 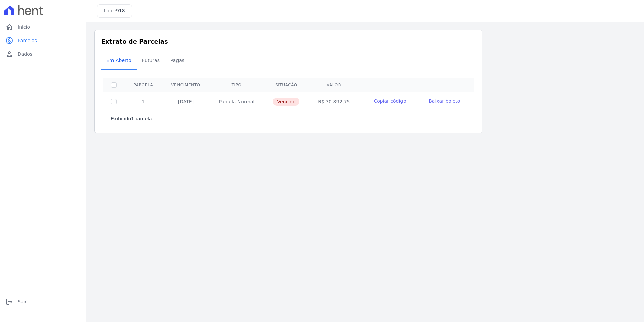 What do you see at coordinates (177, 61) in the screenshot?
I see `a: Pagas` at bounding box center [177, 61].